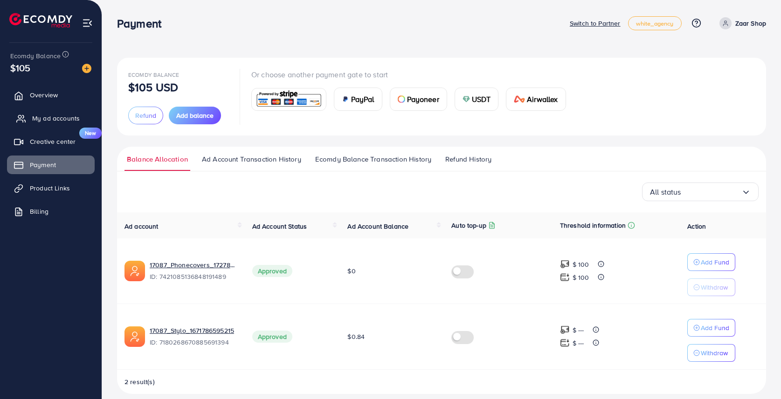 The width and height of the screenshot is (781, 399). What do you see at coordinates (535, 99) in the screenshot?
I see `a: cardAirwallex` at bounding box center [535, 99].